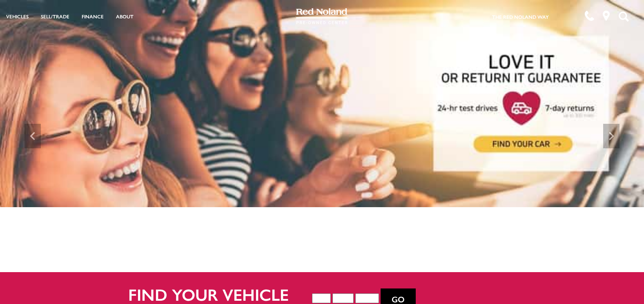 This screenshot has width=644, height=304. I want to click on select: Vehicle Model, so click(367, 298).